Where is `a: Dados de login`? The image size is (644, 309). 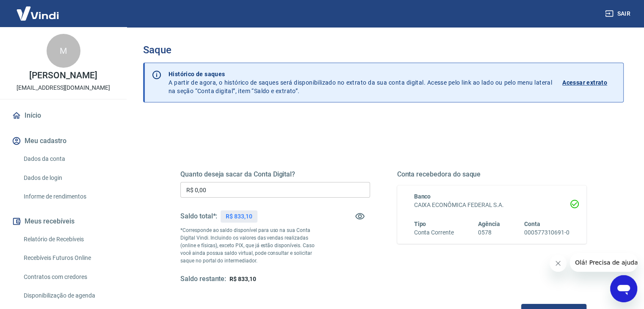
a: Dados de login is located at coordinates (68, 178).